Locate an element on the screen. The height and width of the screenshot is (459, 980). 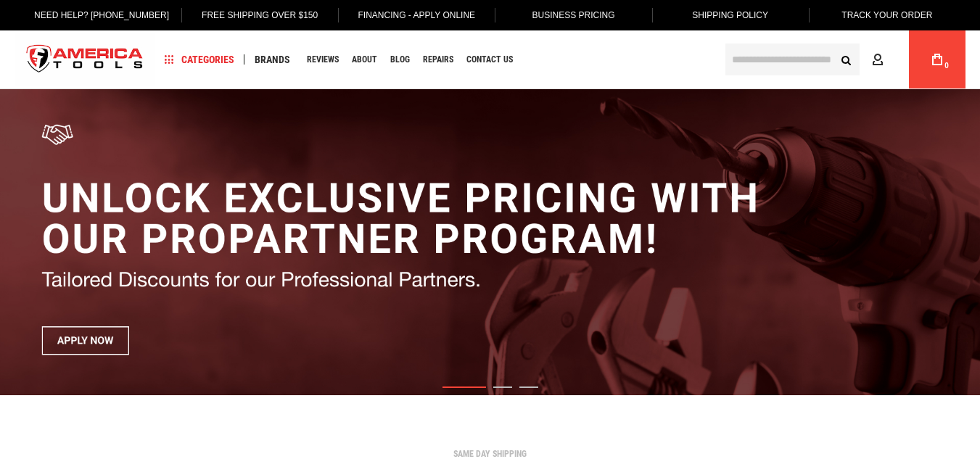
img: America Tools is located at coordinates (85, 59).